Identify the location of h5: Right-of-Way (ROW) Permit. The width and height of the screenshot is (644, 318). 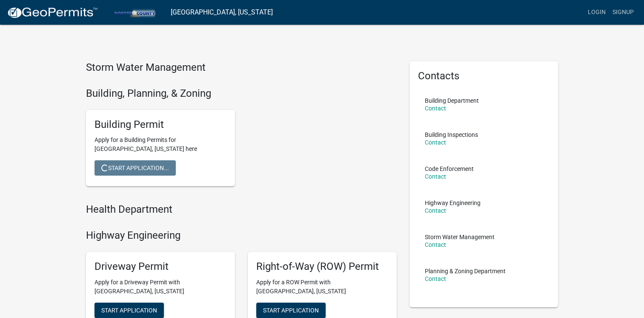
(322, 267).